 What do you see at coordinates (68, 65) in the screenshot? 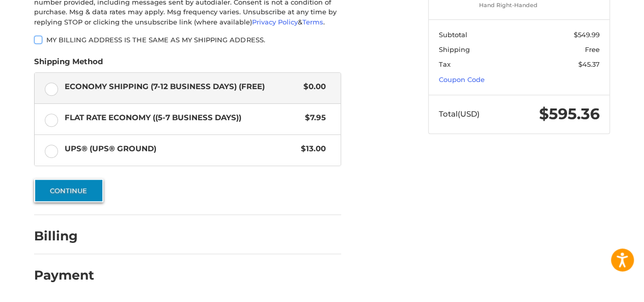
I see `legend: Shipping Method` at bounding box center [68, 65].